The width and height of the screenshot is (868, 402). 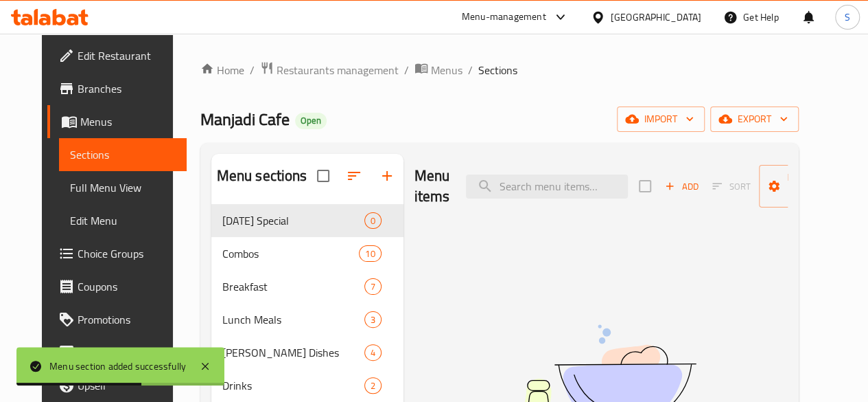 I want to click on span: 10, so click(x=370, y=253).